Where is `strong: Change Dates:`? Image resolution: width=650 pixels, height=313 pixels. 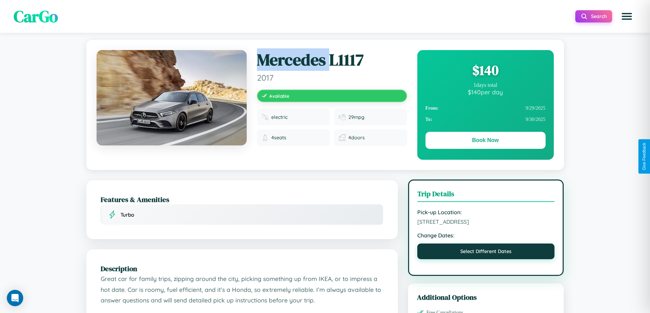 strong: Change Dates: is located at coordinates (486, 236).